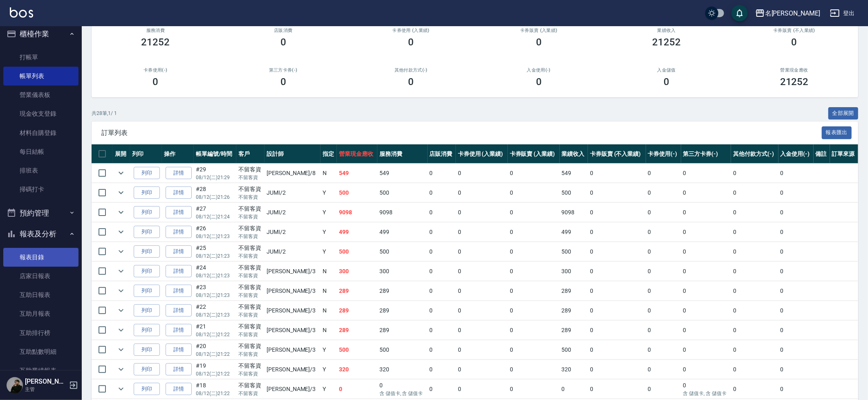  What do you see at coordinates (283, 30) in the screenshot?
I see `h2: 店販消費` at bounding box center [283, 30].